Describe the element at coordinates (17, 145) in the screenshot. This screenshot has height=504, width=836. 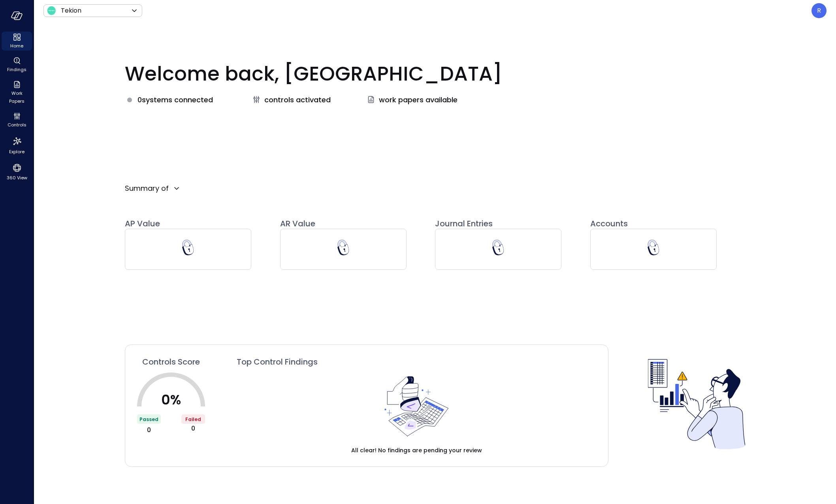
I see `div: Explore` at that location.